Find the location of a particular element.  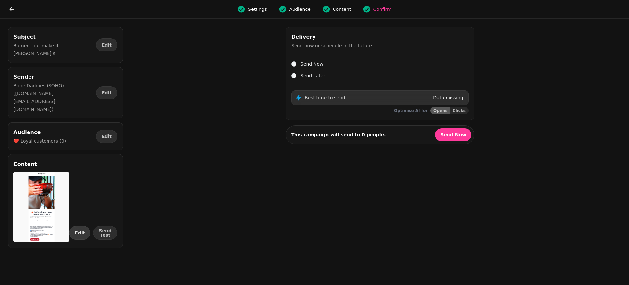

button: Clicks is located at coordinates (459, 110).